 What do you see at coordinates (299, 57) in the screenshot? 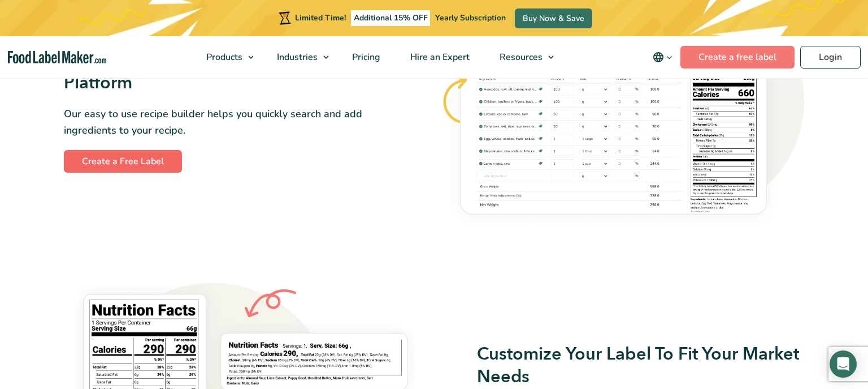
I see `a: Industries` at bounding box center [299, 57].